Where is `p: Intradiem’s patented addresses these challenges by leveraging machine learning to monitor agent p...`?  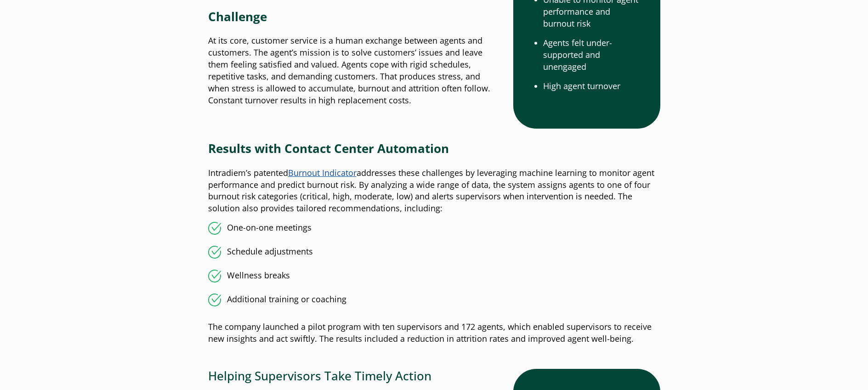 p: Intradiem’s patented addresses these challenges by leveraging machine learning to monitor agent p... is located at coordinates (434, 191).